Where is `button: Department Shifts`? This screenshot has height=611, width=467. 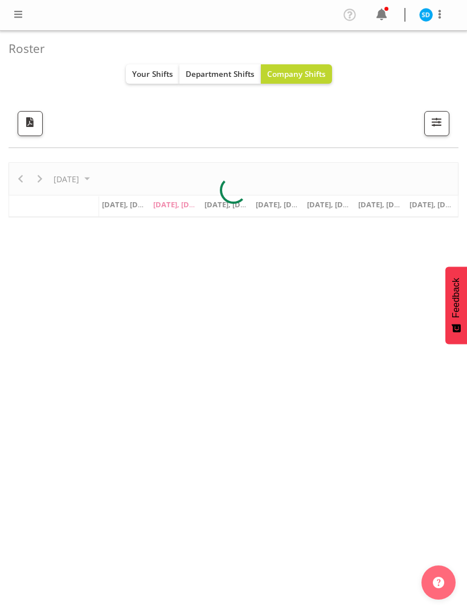 button: Department Shifts is located at coordinates (220, 74).